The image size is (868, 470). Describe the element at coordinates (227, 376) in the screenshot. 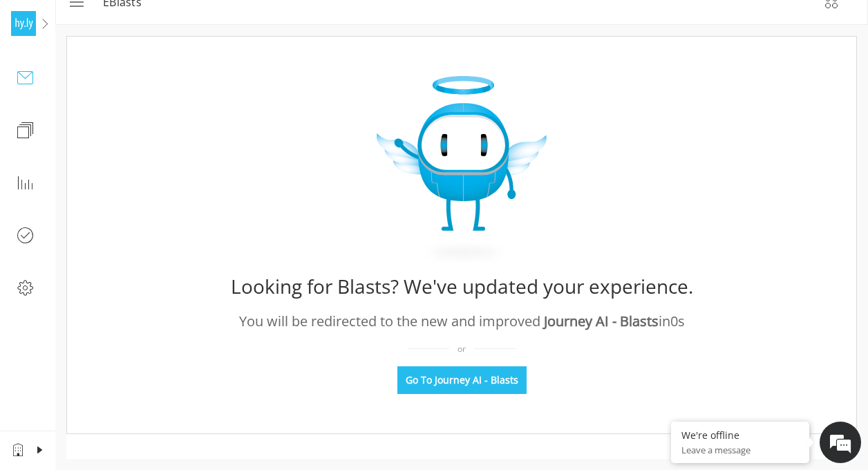

I see `em: Submit` at that location.